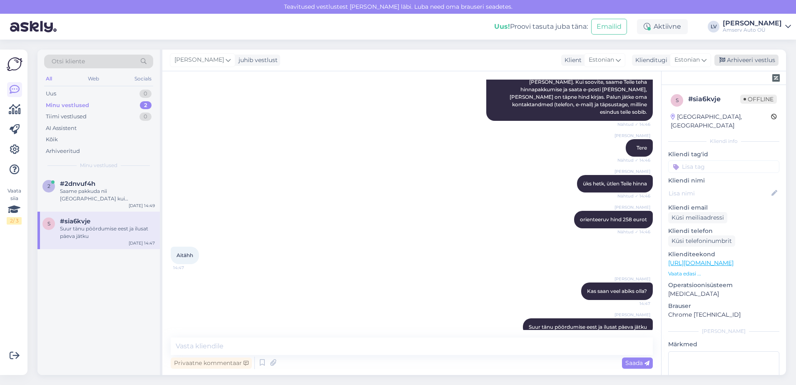 This screenshot has height=385, width=796. Describe the element at coordinates (723, 306) in the screenshot. I see `p: Brauser` at that location.